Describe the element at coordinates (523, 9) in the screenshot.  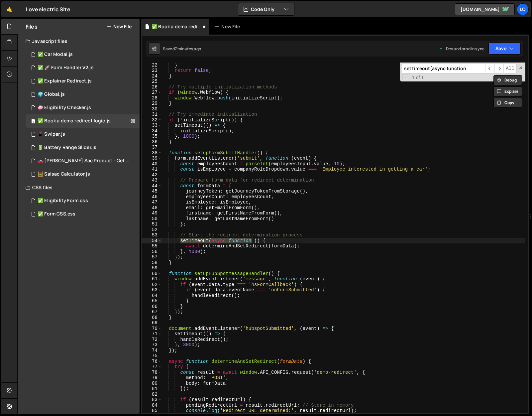
I see `a: Lo` at that location.